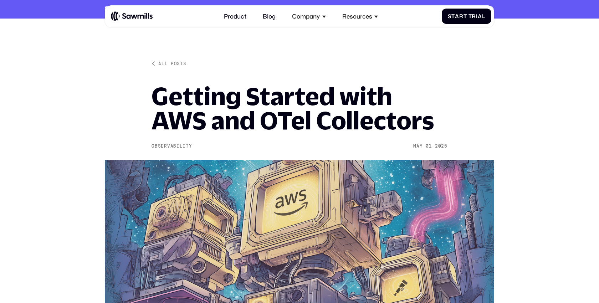 Image resolution: width=599 pixels, height=303 pixels. Describe the element at coordinates (470, 16) in the screenshot. I see `span: T` at that location.